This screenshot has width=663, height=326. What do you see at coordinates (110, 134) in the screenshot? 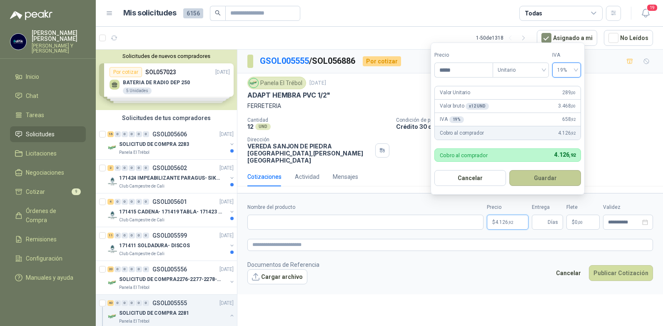
I see `div: 16` at bounding box center [110, 134].